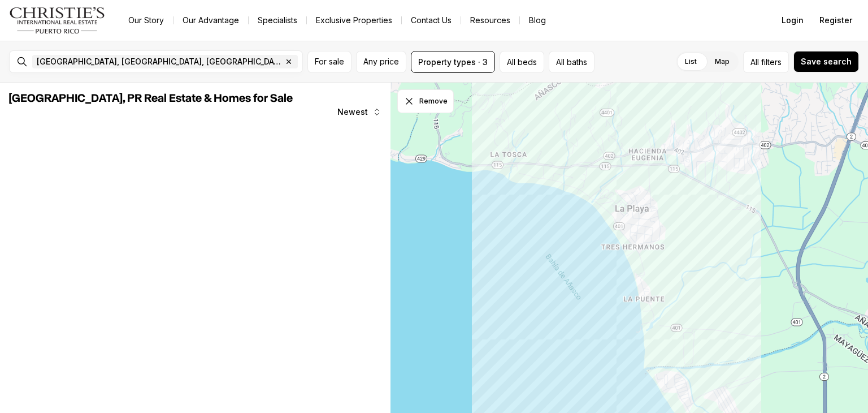 The image size is (868, 413). What do you see at coordinates (571, 61) in the screenshot?
I see `button: All baths` at bounding box center [571, 61].